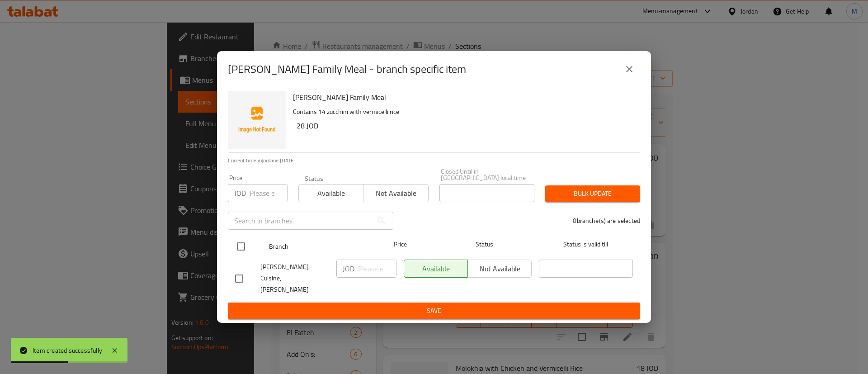 The width and height of the screenshot is (868, 374). What do you see at coordinates (331, 194) in the screenshot?
I see `span: Available` at bounding box center [331, 194].